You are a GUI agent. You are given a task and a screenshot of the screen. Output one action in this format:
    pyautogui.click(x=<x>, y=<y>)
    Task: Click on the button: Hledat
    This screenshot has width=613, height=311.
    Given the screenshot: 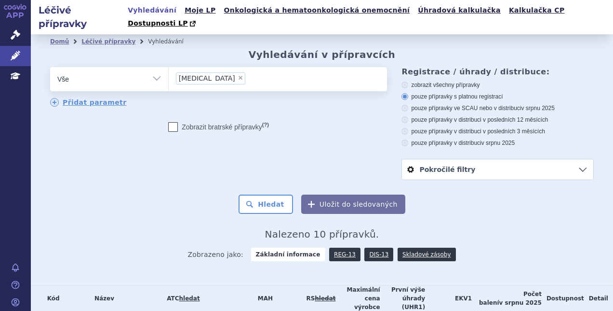 What is the action you would take?
    pyautogui.click(x=266, y=204)
    